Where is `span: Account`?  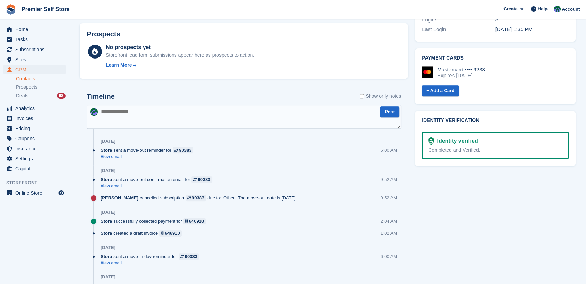
span: Account is located at coordinates (571, 9).